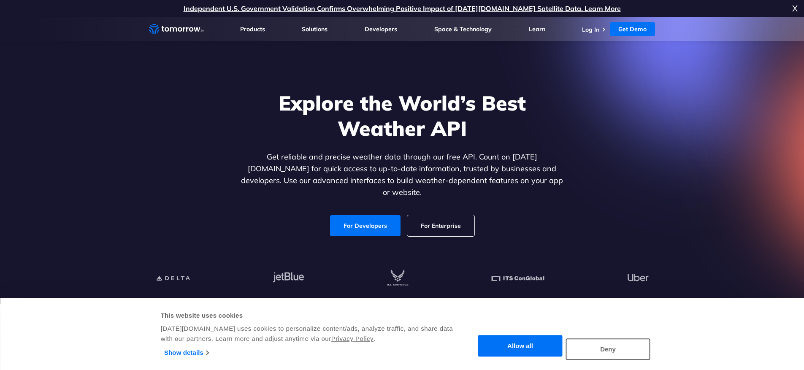  I want to click on a: Log In, so click(590, 30).